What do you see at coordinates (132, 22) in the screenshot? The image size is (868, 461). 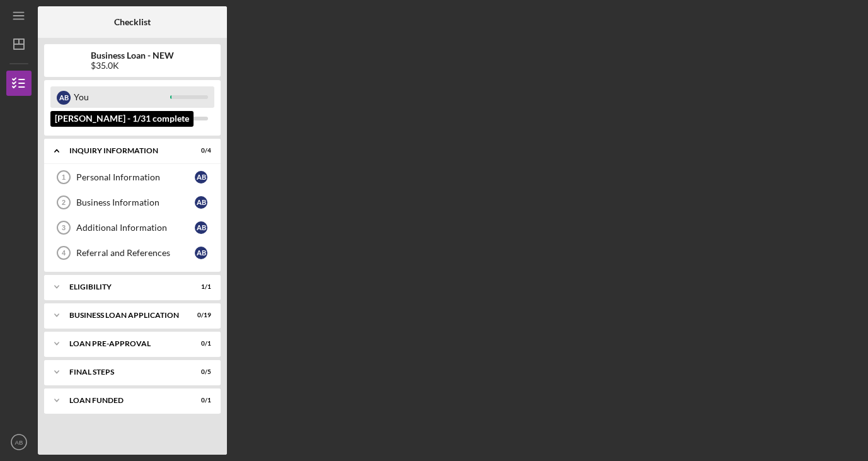 I see `b: Checklist` at bounding box center [132, 22].